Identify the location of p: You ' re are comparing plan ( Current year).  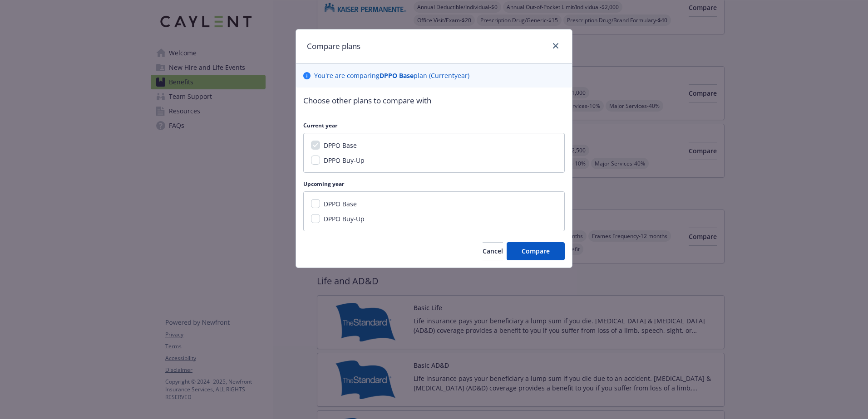
(391, 75).